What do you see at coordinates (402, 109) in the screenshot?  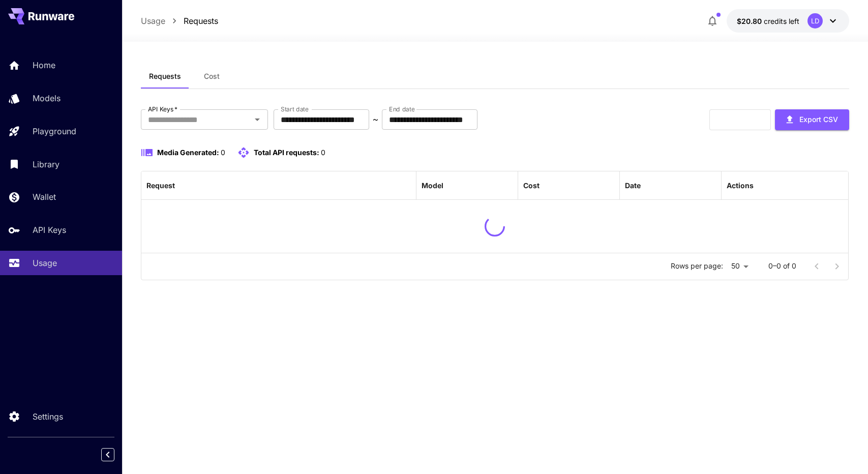 I see `label: End date` at bounding box center [402, 109].